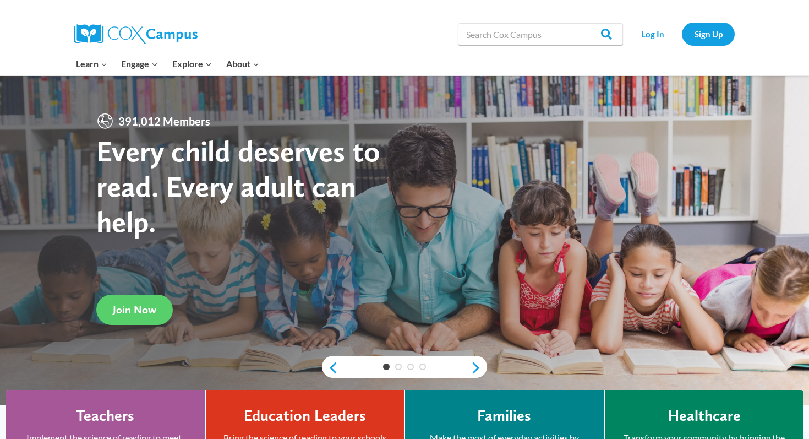 This screenshot has height=439, width=809. I want to click on div: content slider buttons, so click(404, 368).